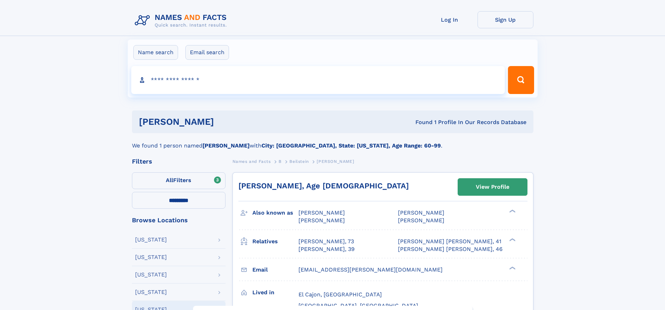 The height and width of the screenshot is (310, 665). I want to click on button: Search Button, so click(521, 80).